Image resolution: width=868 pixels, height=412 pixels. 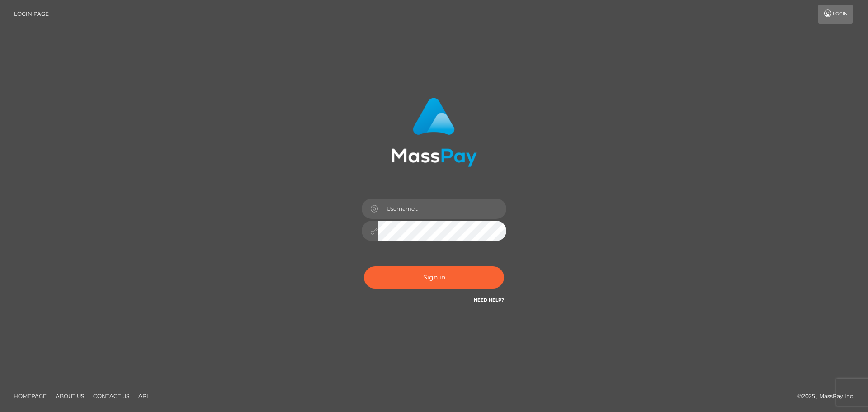 What do you see at coordinates (835, 14) in the screenshot?
I see `a: Login` at bounding box center [835, 14].